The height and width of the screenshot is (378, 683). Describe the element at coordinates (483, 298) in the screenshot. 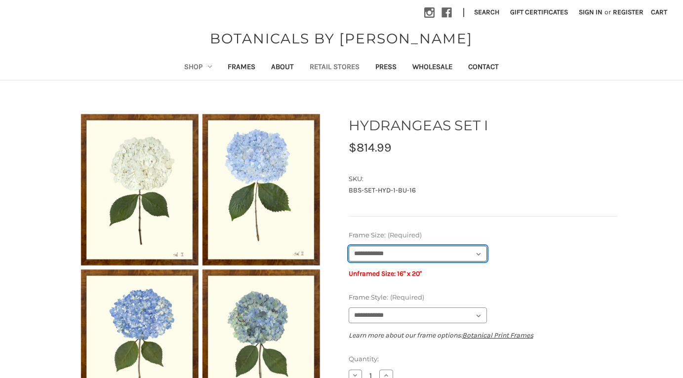

I see `label: Frame Style:` at that location.